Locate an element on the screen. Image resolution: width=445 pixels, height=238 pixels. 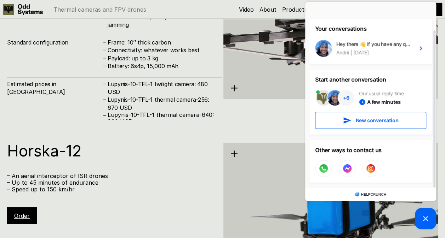
h4: Standard configuration is located at coordinates (55, 42).